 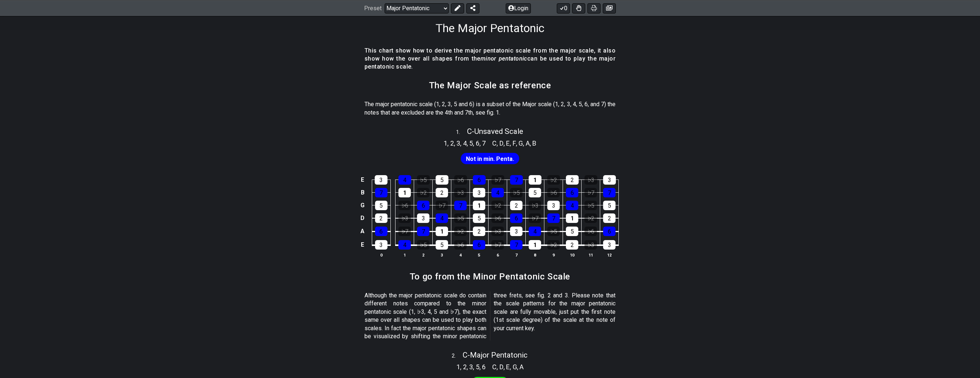 What do you see at coordinates (490, 159) in the screenshot?
I see `span: First enable full edit mode to edit` at bounding box center [490, 159].